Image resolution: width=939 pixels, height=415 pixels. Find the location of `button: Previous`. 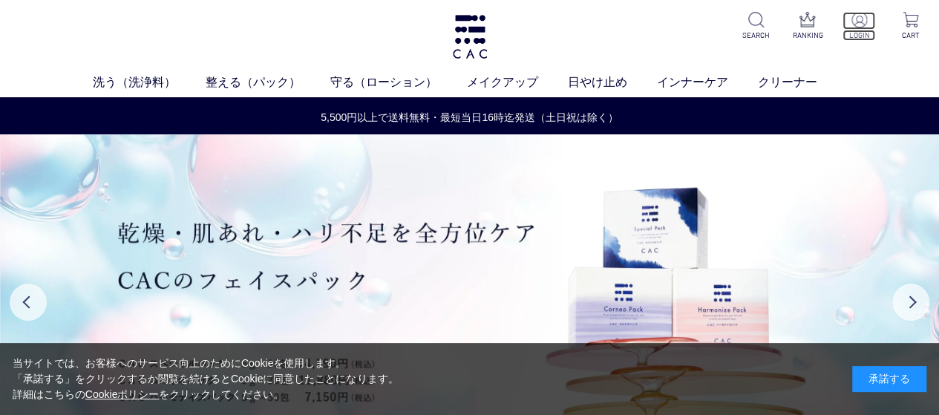

button: Previous is located at coordinates (28, 302).